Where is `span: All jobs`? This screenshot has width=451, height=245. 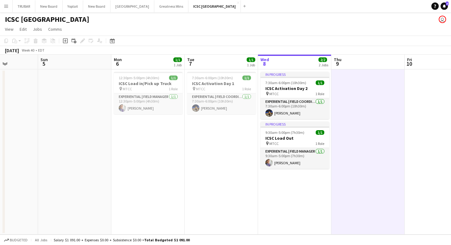 span: All jobs is located at coordinates (41, 239).